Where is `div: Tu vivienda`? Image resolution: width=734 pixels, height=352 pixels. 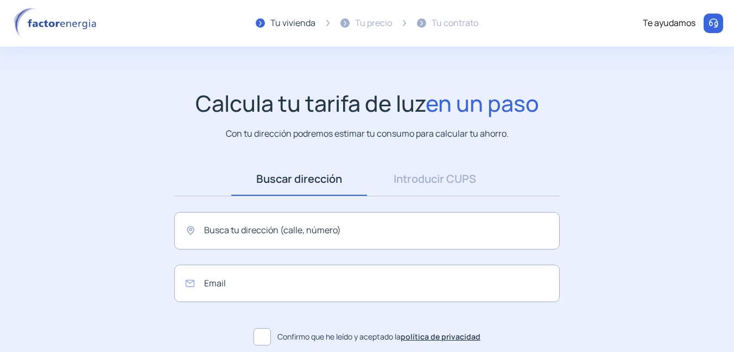
div: Tu vivienda is located at coordinates (293, 23).